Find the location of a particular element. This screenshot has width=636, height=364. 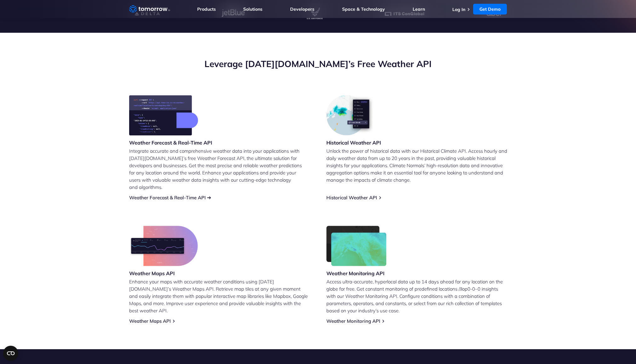

a: Get Demo is located at coordinates (490, 9).